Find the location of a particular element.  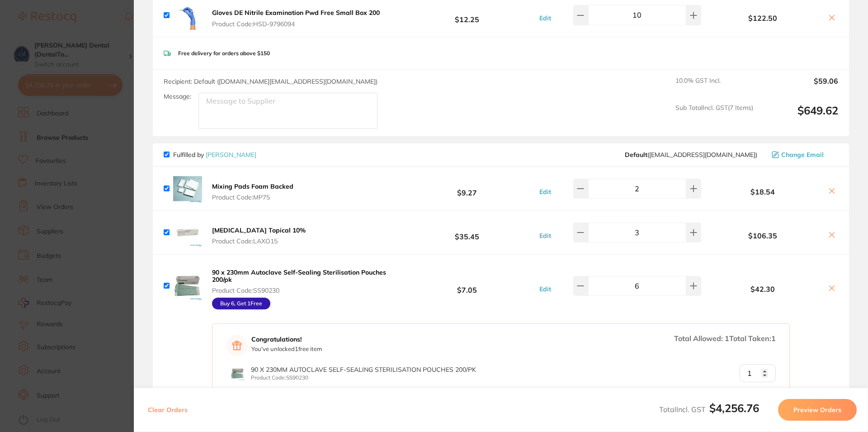

button: Clear Orders is located at coordinates (168, 410).